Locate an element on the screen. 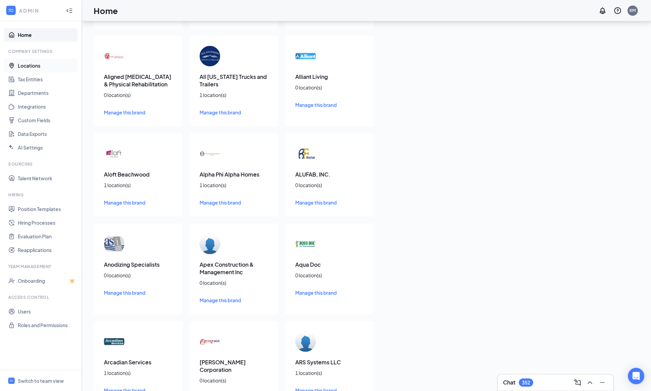 This screenshot has width=651, height=391. div: Hiring is located at coordinates (41, 195).